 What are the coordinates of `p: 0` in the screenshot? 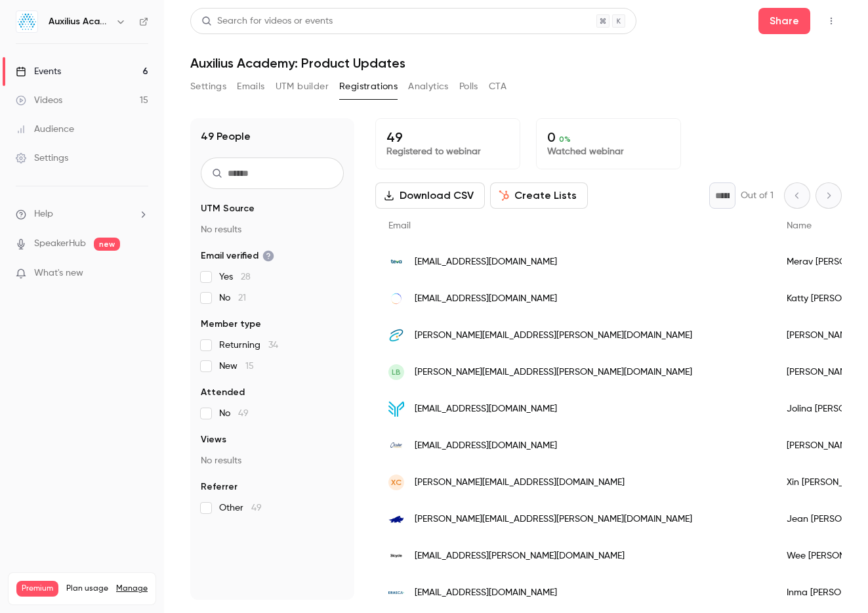 It's located at (608, 137).